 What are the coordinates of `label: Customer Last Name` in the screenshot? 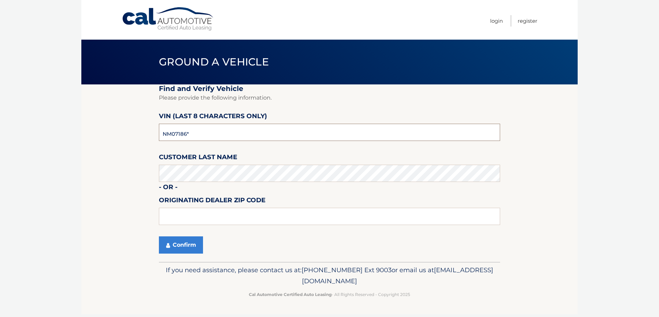 It's located at (198, 158).